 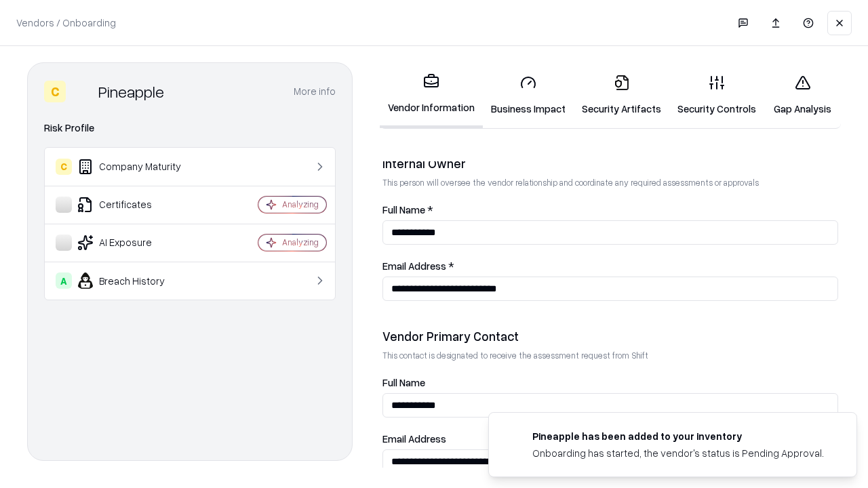 What do you see at coordinates (431, 95) in the screenshot?
I see `a: Vendor Information` at bounding box center [431, 95].